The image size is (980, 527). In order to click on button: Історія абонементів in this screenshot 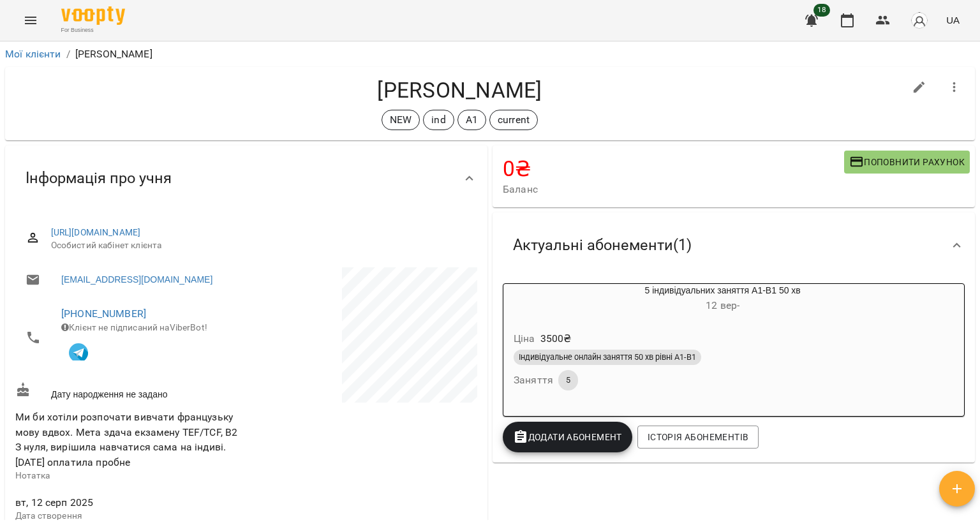, I will do `click(698, 437)`.